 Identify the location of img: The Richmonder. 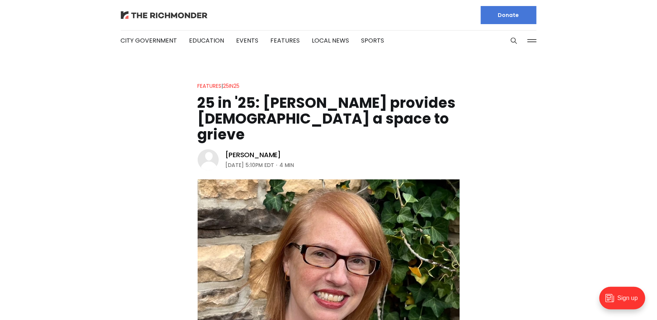
(164, 15).